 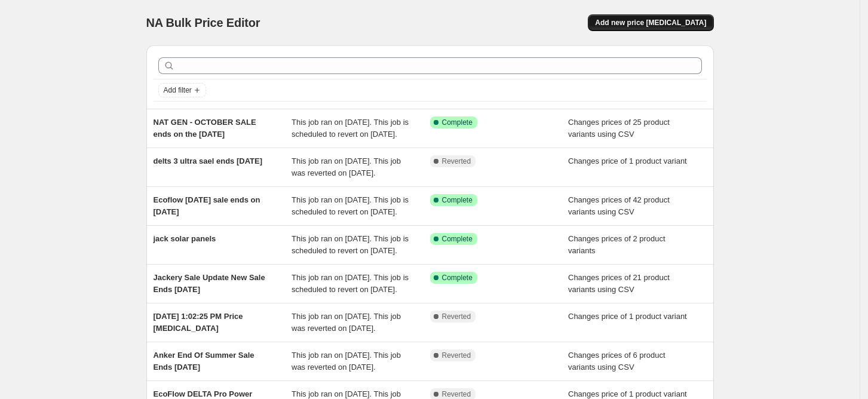 I want to click on span: Changes prices of 2 product variants, so click(x=617, y=244).